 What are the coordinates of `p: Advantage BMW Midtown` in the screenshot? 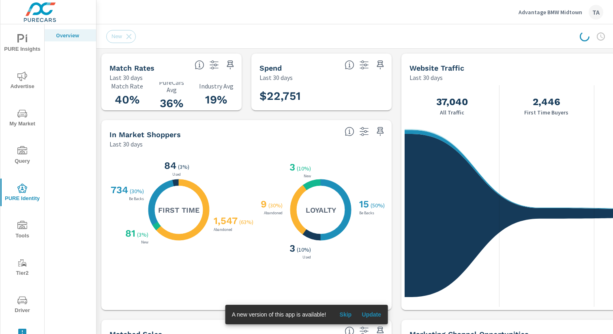 It's located at (551, 12).